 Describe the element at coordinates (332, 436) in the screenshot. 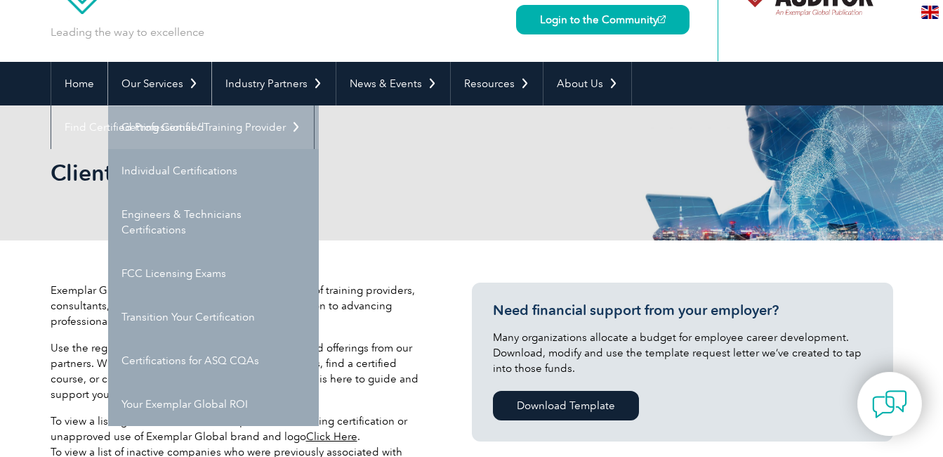

I see `a: Click Here` at that location.